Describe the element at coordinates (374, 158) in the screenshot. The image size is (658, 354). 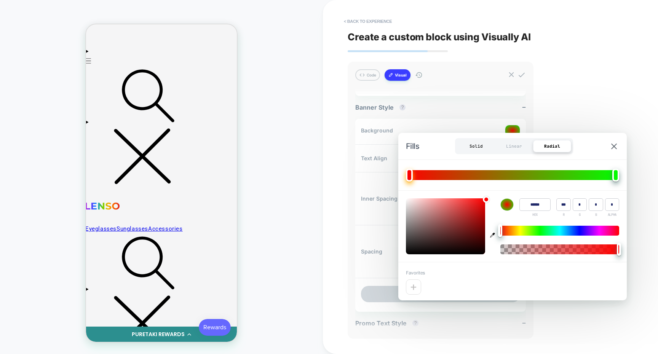
I see `span: Text Align` at that location.